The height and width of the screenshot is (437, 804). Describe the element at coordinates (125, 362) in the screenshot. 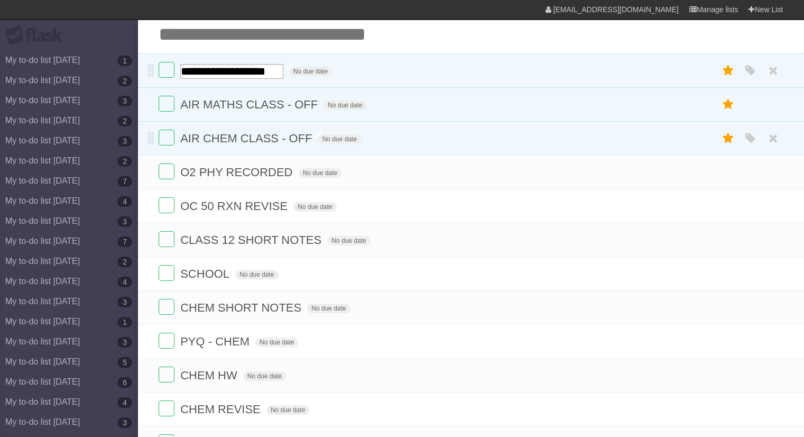

I see `b: 5` at that location.